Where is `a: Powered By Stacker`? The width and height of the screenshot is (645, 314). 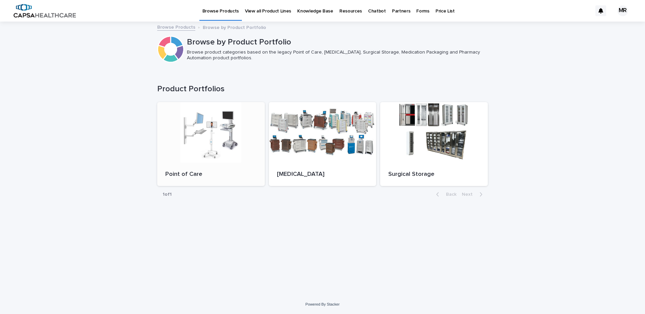 a: Powered By Stacker is located at coordinates (322, 305).